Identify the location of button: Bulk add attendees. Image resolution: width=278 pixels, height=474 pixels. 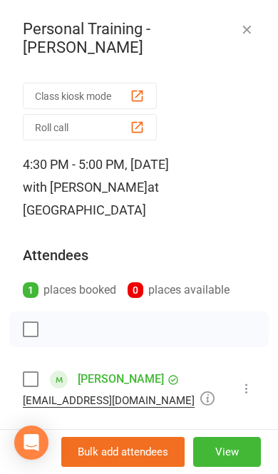
(123, 452).